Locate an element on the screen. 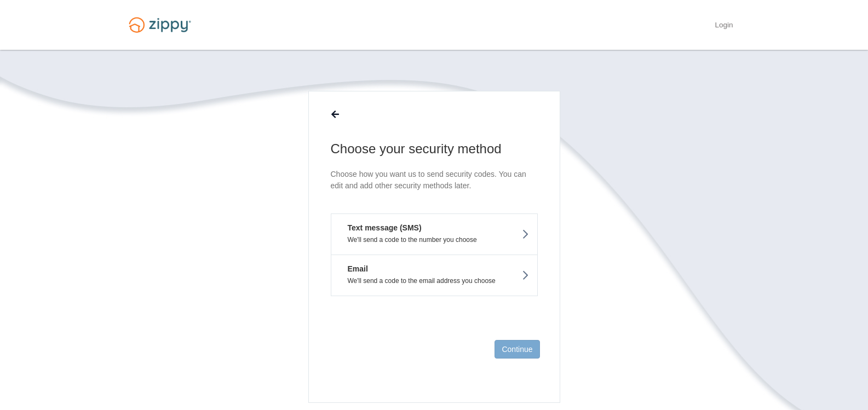 Image resolution: width=868 pixels, height=410 pixels. h1: Choose your security method is located at coordinates (434, 149).